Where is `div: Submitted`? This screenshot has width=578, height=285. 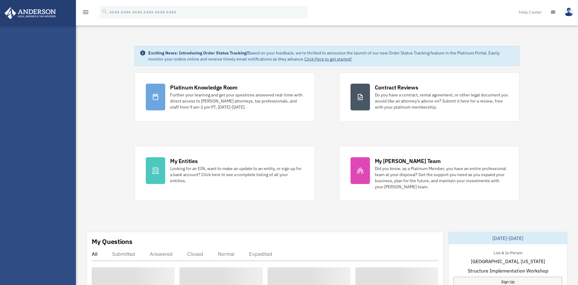
div: Submitted is located at coordinates (124, 254).